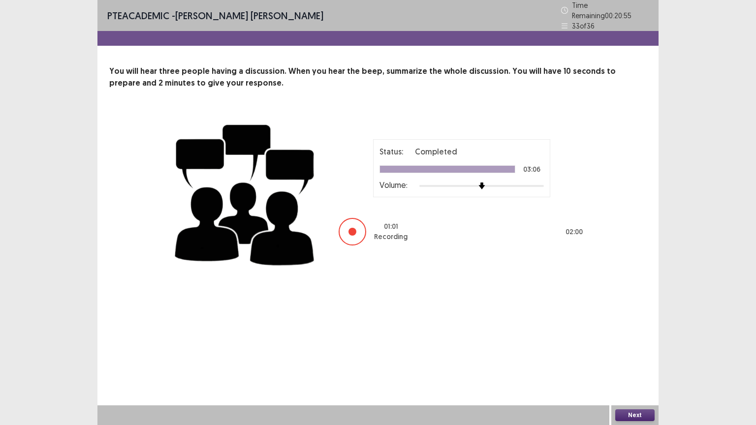 The width and height of the screenshot is (756, 425). What do you see at coordinates (391, 237) in the screenshot?
I see `p: Recording` at bounding box center [391, 237].